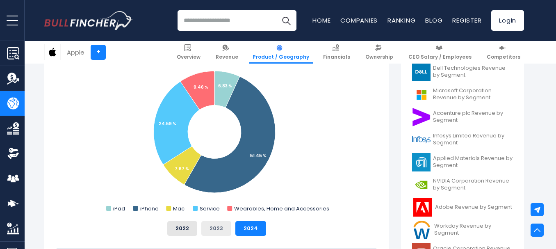 This screenshot has width=556, height=249. What do you see at coordinates (463, 230) in the screenshot?
I see `a: Workday Revenue by Segment` at bounding box center [463, 230].